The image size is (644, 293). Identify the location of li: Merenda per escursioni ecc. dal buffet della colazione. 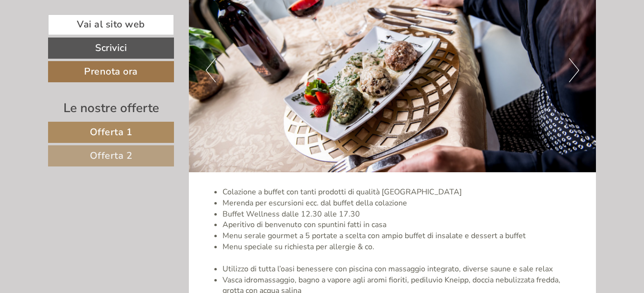
(402, 203).